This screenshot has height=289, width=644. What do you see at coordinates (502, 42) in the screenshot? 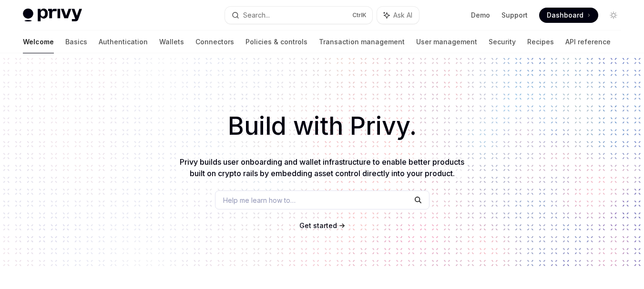
I see `a: Security` at bounding box center [502, 42].